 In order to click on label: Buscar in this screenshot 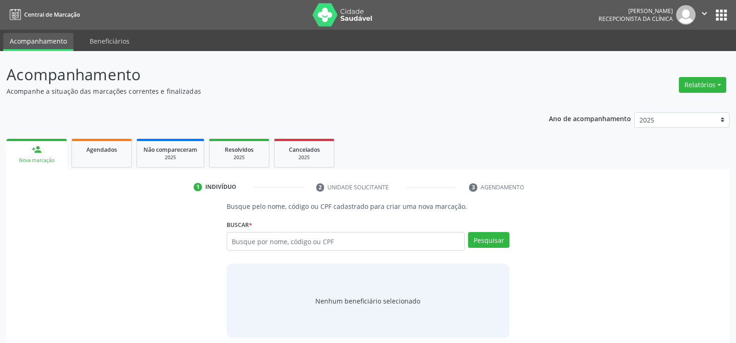, I will do `click(239, 225)`.